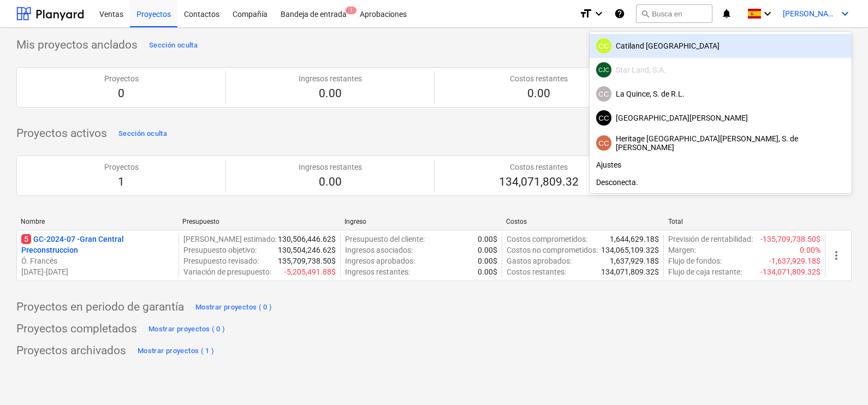 This screenshot has width=868, height=405. I want to click on div: Star Land, S.A., so click(720, 70).